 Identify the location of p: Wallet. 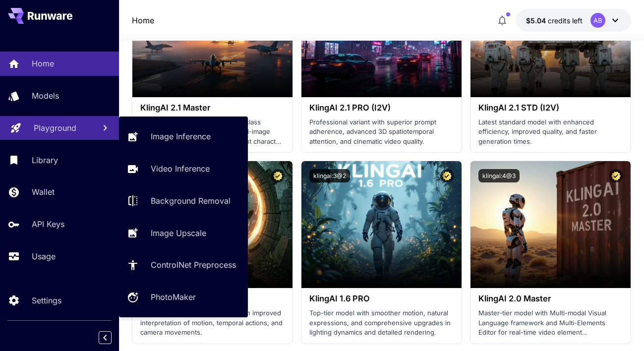
(43, 192).